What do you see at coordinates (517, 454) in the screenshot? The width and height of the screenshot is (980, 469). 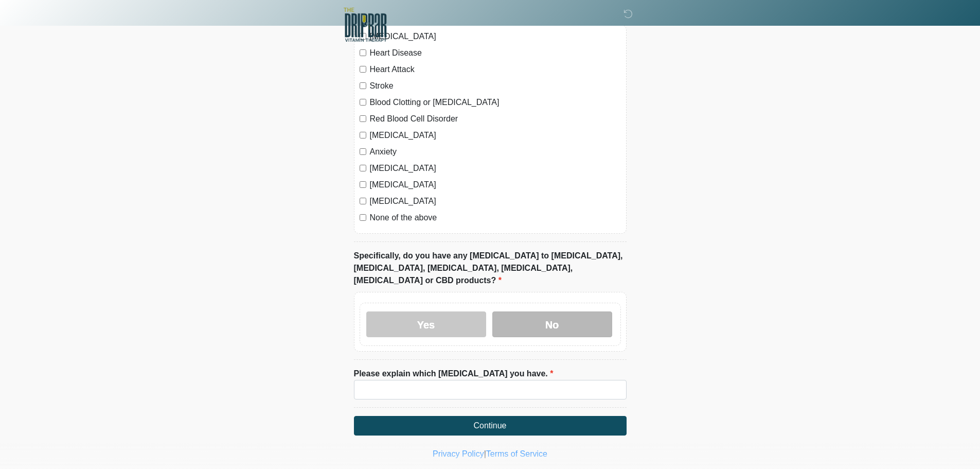 I see `a: Terms of Service` at bounding box center [517, 454].